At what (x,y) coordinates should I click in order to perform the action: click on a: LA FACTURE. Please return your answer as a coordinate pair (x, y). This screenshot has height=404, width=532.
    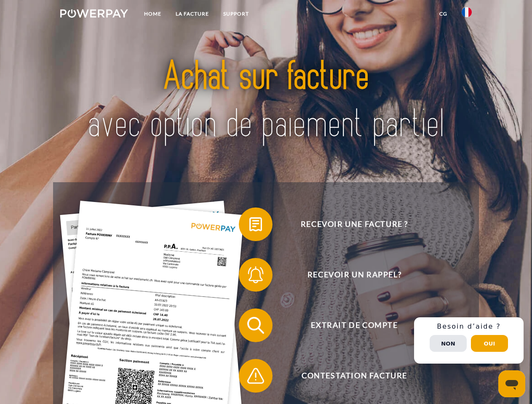
    Looking at the image, I should click on (192, 14).